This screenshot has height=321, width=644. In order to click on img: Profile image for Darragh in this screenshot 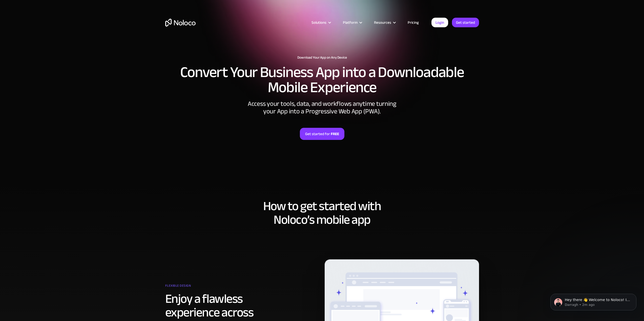, I will do `click(16, 19)`.